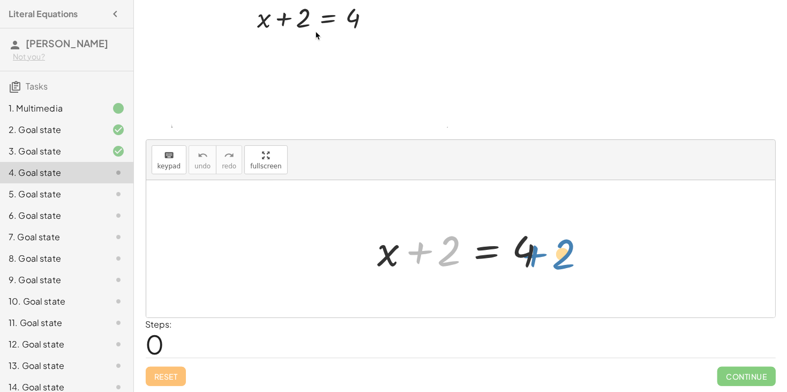  Describe the element at coordinates (51, 301) in the screenshot. I see `div: 10. Goal state` at that location.